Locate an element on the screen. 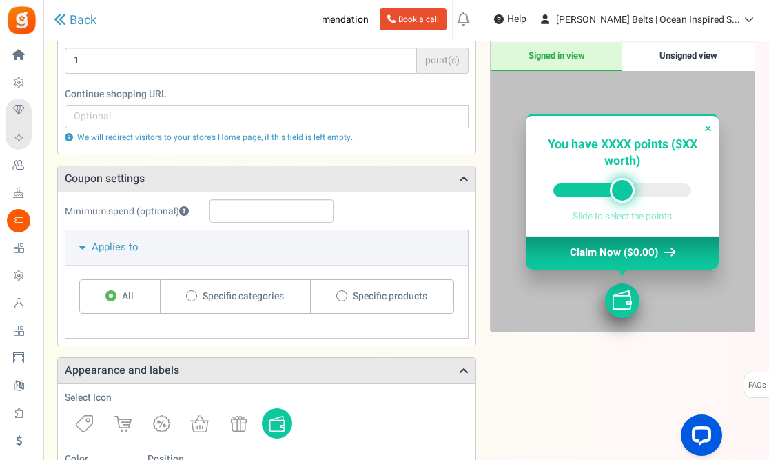 The image size is (769, 460). a: Back is located at coordinates (75, 20).